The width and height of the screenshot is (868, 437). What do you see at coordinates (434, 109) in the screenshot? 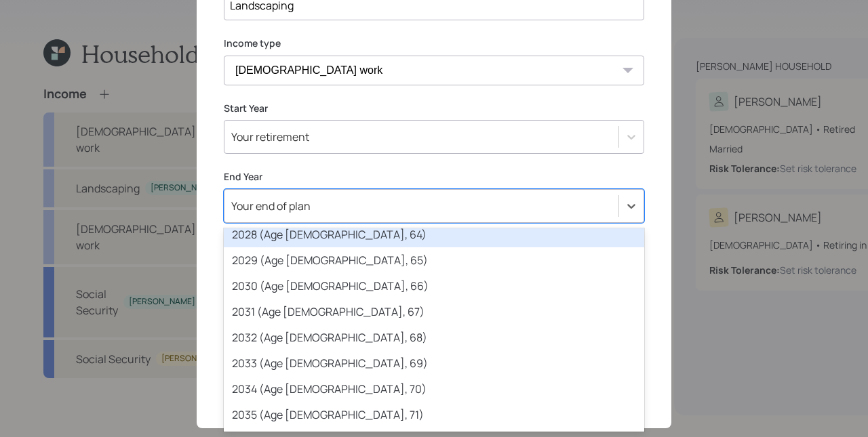
I see `label: Start Year` at bounding box center [434, 109].